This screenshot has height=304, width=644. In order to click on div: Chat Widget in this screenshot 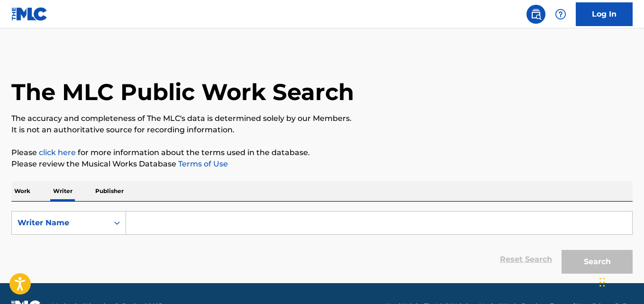, I will do `click(620, 281)`.